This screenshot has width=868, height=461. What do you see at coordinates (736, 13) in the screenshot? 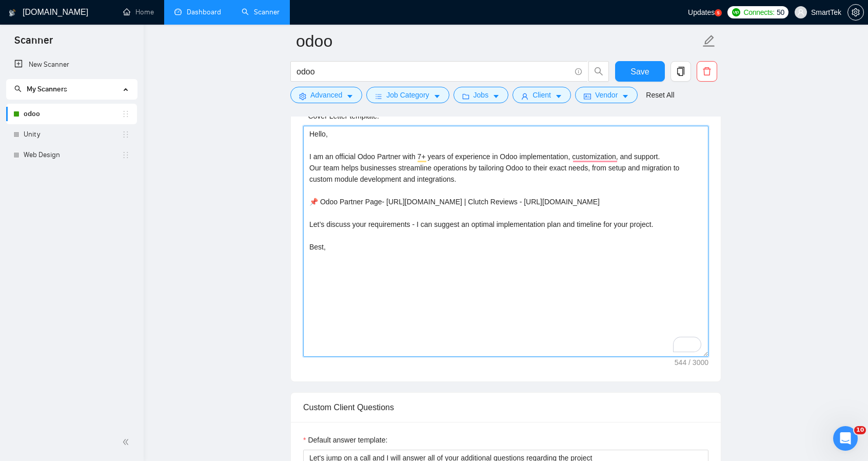
I see `img: upwork-logo.png` at bounding box center [736, 13].